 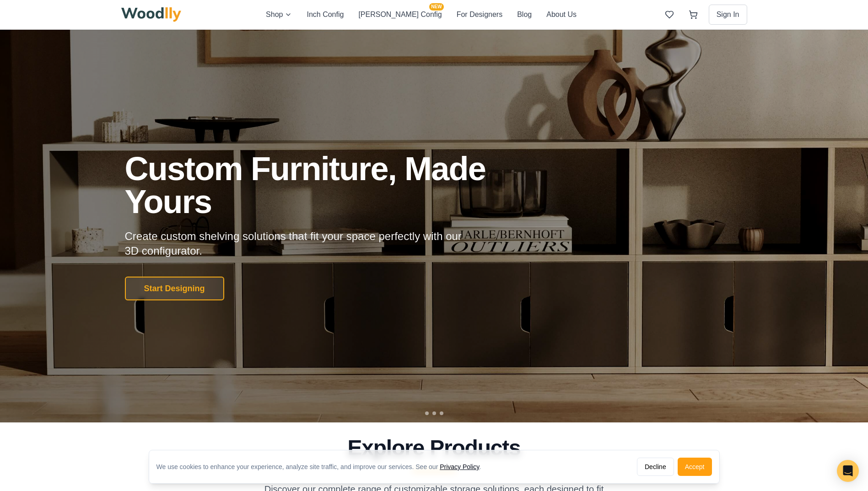 I want to click on button: For Designers, so click(x=479, y=15).